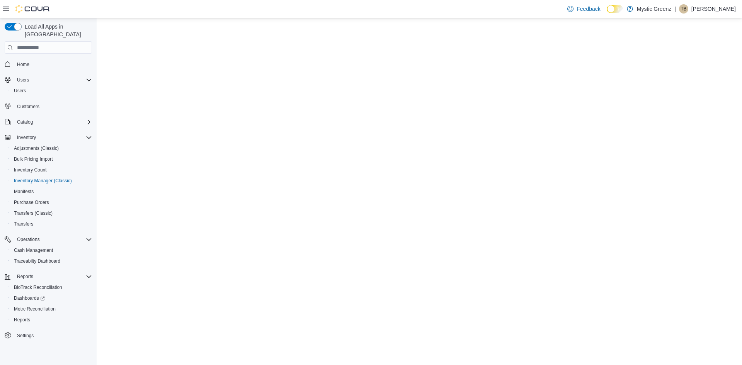  I want to click on a: Adjustments (Classic), so click(36, 148).